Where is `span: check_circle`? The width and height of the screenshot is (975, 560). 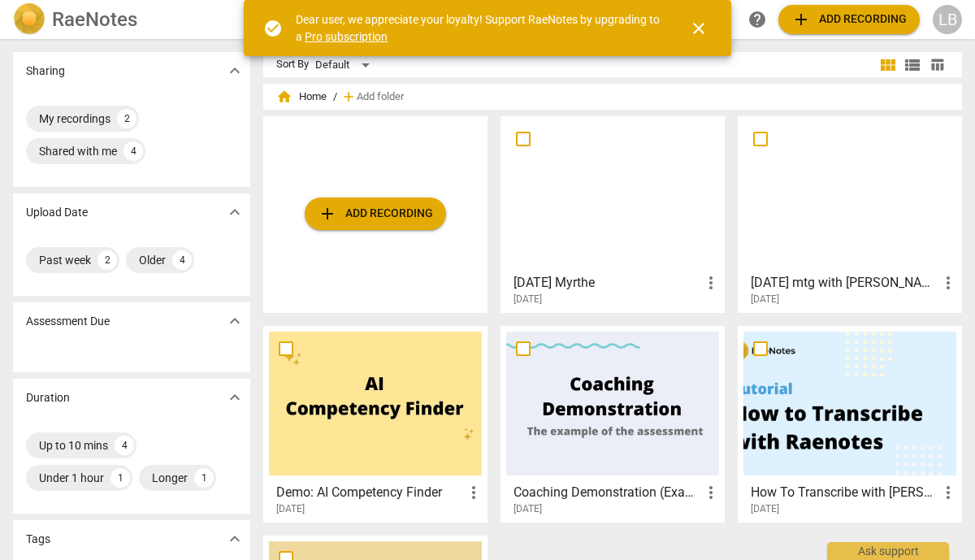
span: check_circle is located at coordinates (273, 29).